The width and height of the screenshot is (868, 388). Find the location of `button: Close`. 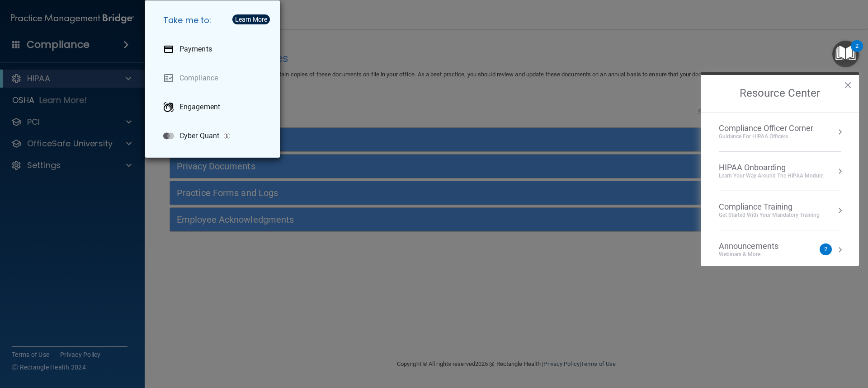

button: Close is located at coordinates (848, 85).